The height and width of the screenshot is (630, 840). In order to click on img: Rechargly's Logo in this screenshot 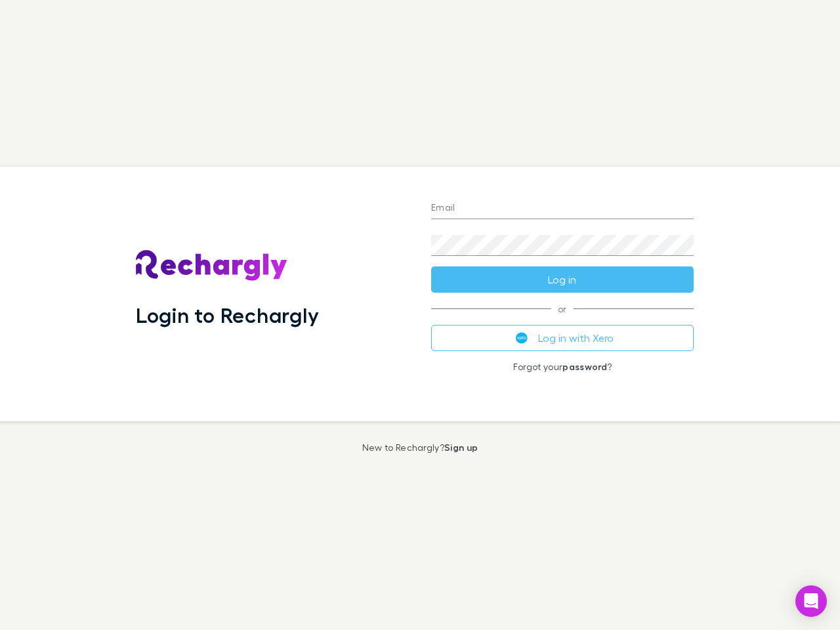, I will do `click(212, 266)`.